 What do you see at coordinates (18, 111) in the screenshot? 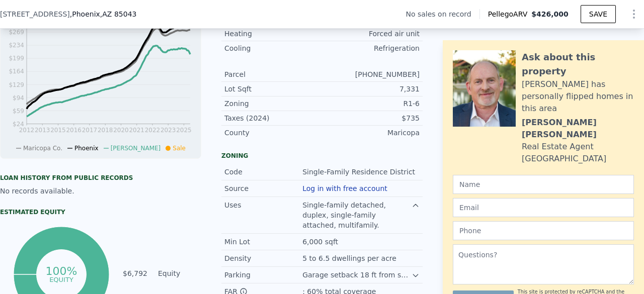
I see `tspan: $59` at bounding box center [18, 111].